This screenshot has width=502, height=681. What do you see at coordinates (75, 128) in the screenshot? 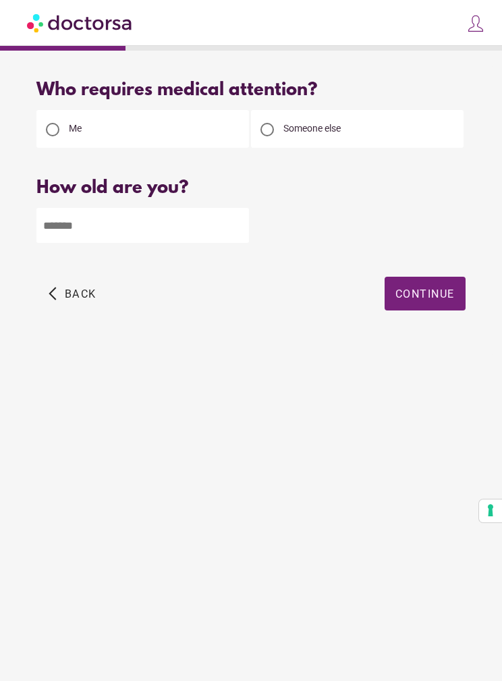
I see `span: Me` at bounding box center [75, 128].